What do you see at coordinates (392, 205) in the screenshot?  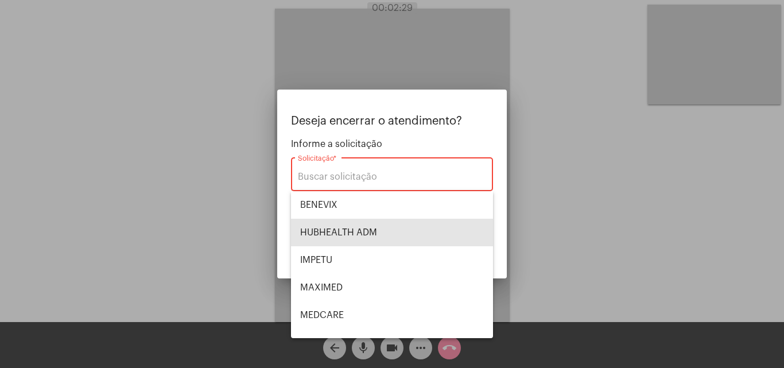 I see `span: BENEVIX` at bounding box center [392, 205].